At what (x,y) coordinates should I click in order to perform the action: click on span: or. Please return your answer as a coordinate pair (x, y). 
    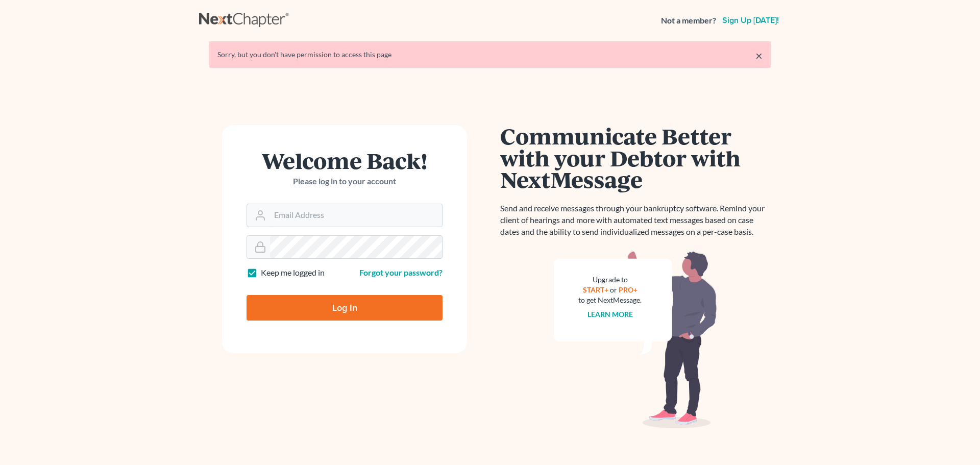
    Looking at the image, I should click on (614, 290).